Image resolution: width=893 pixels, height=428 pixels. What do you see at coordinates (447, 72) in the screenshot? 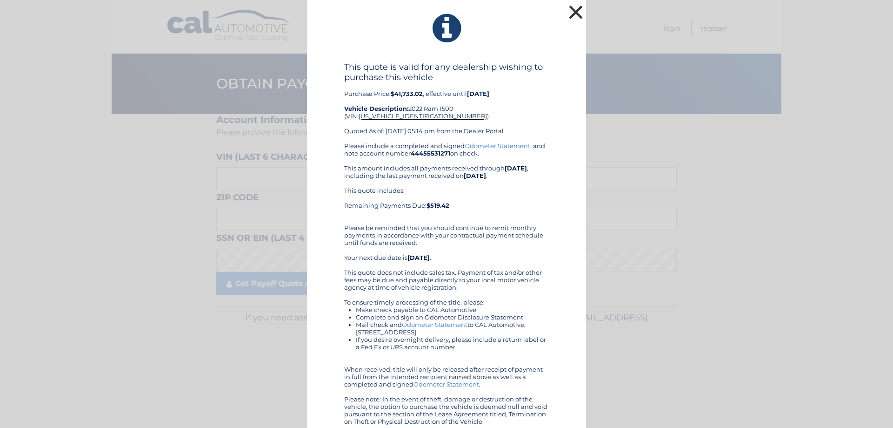
I see `h4: This quote is valid for any dealership wishing to purchase this vehicle` at bounding box center [447, 72].